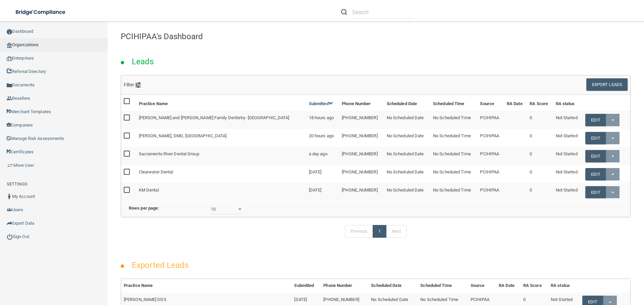 The width and height of the screenshot is (644, 305). What do you see at coordinates (10, 166) in the screenshot?
I see `img: briefcase.64adab9b.png` at bounding box center [10, 166].